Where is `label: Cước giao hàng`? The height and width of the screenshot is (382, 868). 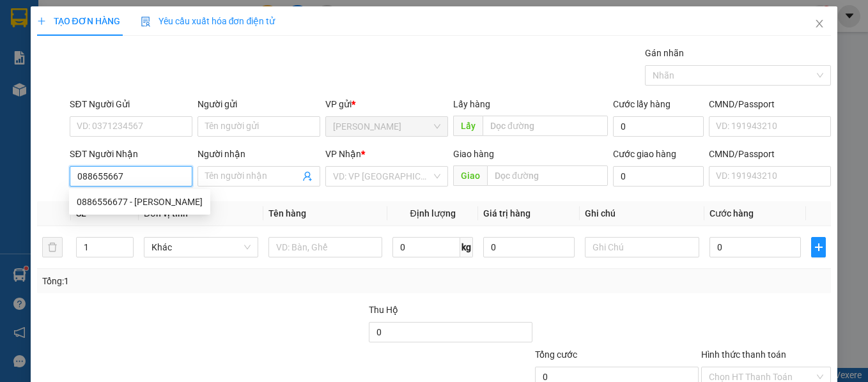 label: Cước giao hàng is located at coordinates (645, 154).